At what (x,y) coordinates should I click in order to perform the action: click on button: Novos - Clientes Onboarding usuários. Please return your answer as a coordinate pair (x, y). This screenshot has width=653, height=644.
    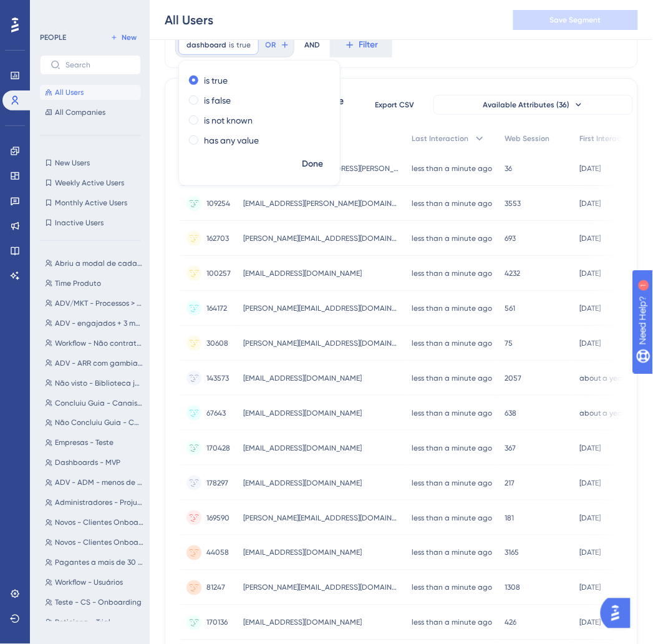
    Looking at the image, I should click on (94, 523).